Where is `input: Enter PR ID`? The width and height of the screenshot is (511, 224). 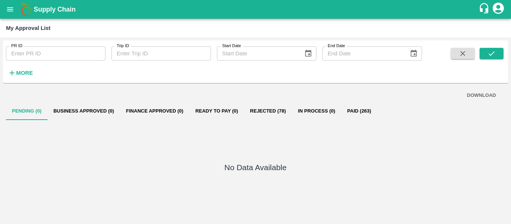
input: Enter PR ID is located at coordinates (56, 53).